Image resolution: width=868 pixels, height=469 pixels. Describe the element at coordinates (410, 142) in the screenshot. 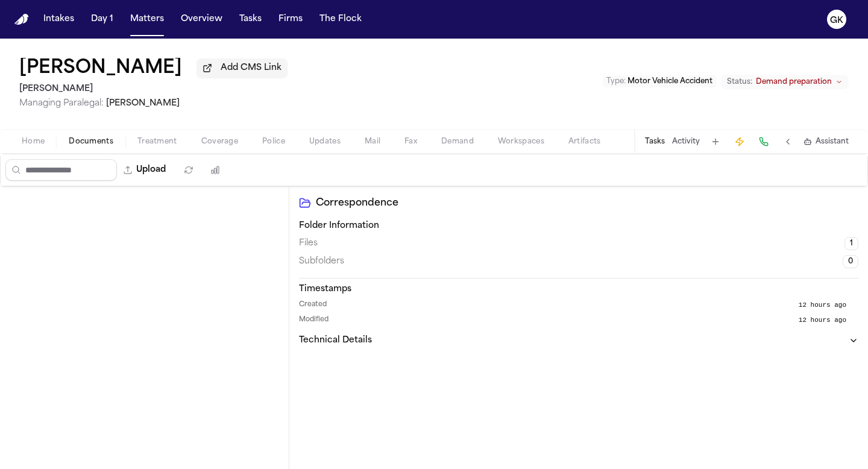

I see `span: Fax` at that location.